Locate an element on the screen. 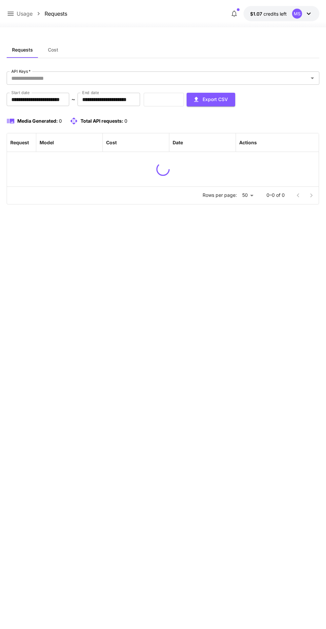  div: Request is located at coordinates (20, 142).